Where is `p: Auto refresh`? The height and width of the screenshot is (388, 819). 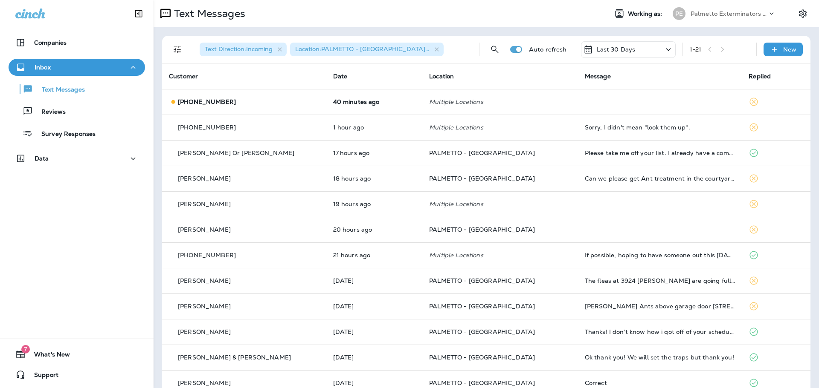
p: Auto refresh is located at coordinates (547, 49).